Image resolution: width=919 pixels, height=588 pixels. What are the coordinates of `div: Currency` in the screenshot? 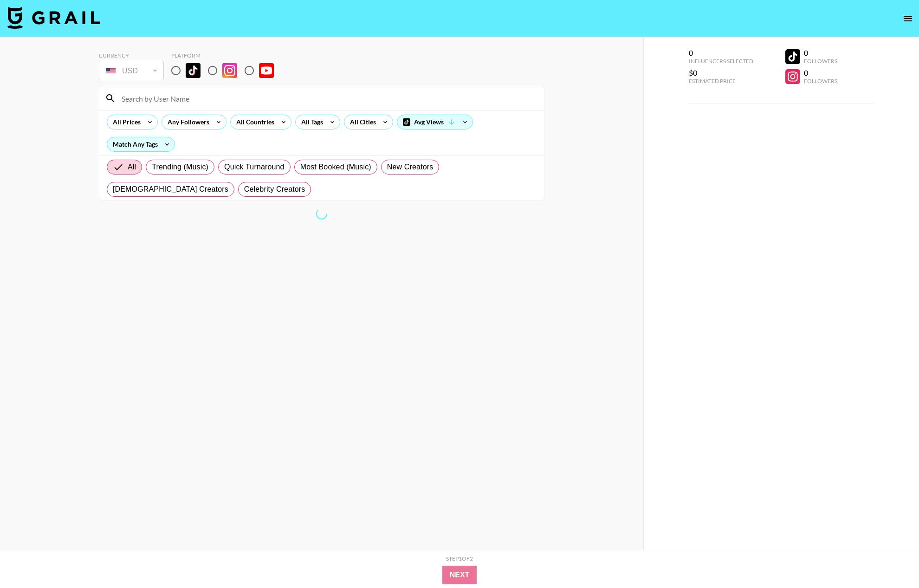 It's located at (131, 55).